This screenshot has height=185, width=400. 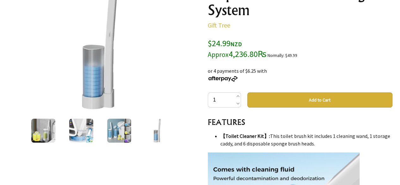 I want to click on h3: FEATURES, so click(x=300, y=122).